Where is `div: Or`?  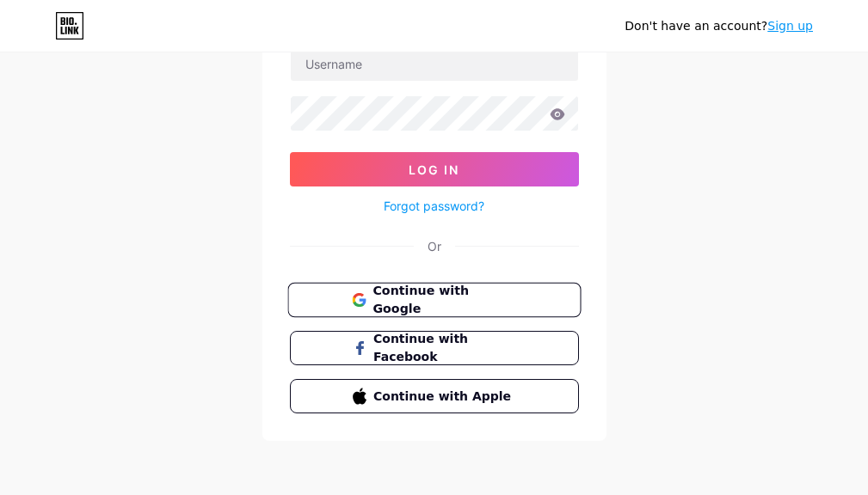
div: Or is located at coordinates (434, 246).